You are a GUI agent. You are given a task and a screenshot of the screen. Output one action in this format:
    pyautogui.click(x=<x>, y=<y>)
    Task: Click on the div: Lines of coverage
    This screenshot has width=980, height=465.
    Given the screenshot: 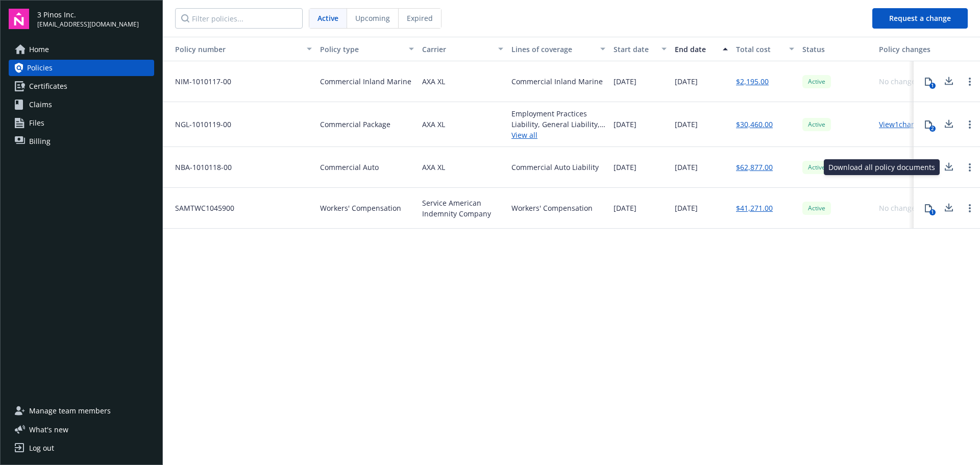 What is the action you would take?
    pyautogui.click(x=553, y=49)
    